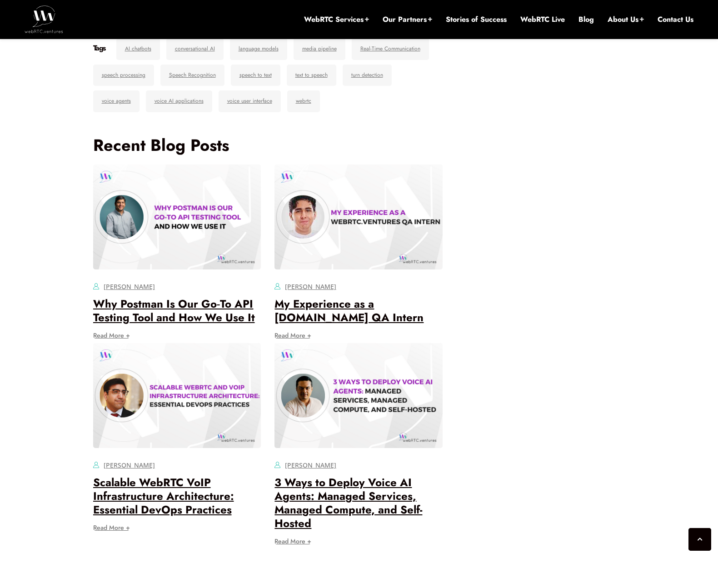 Image resolution: width=718 pixels, height=588 pixels. I want to click on a: Scalable WebRTC VoIP Infrastructure Architecture: Essential DevOps Practices, so click(164, 495).